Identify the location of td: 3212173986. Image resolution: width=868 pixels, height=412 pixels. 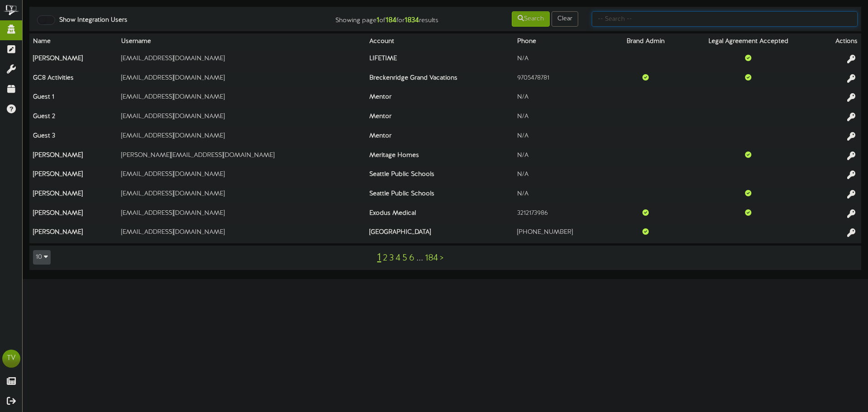
(562, 214).